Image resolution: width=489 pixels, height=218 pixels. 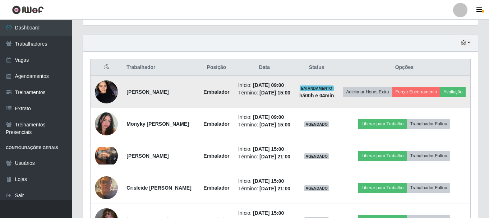 I want to click on img: 1722731641608.jpeg, so click(x=106, y=92).